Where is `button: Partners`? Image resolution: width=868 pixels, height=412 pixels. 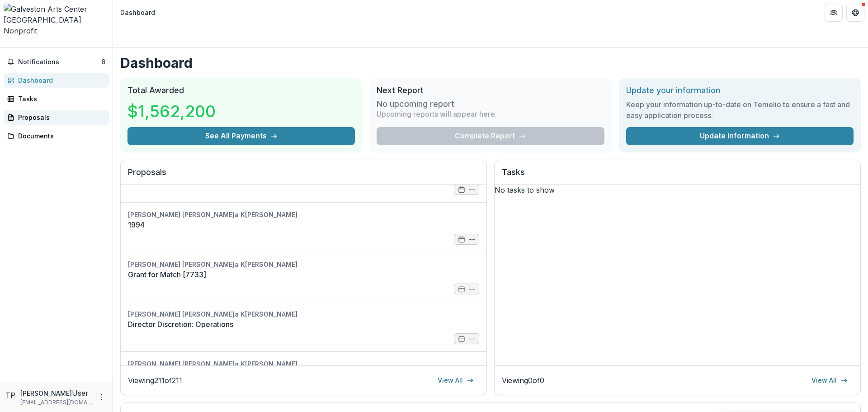 button: Partners is located at coordinates (833, 13).